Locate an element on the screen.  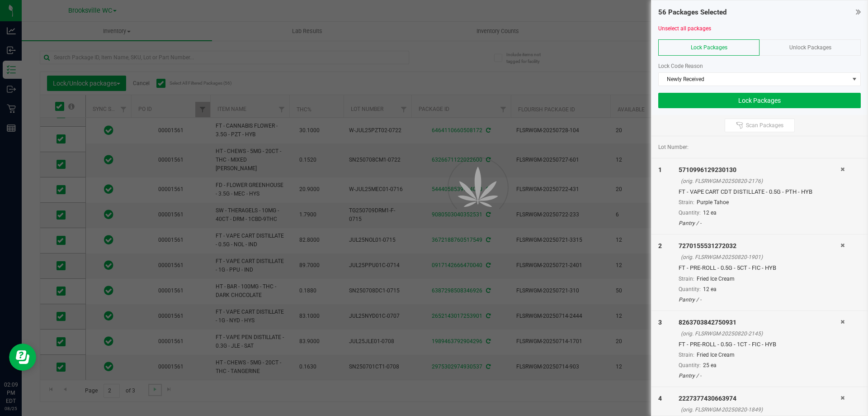
a: Unselect all packages is located at coordinates (685, 29).